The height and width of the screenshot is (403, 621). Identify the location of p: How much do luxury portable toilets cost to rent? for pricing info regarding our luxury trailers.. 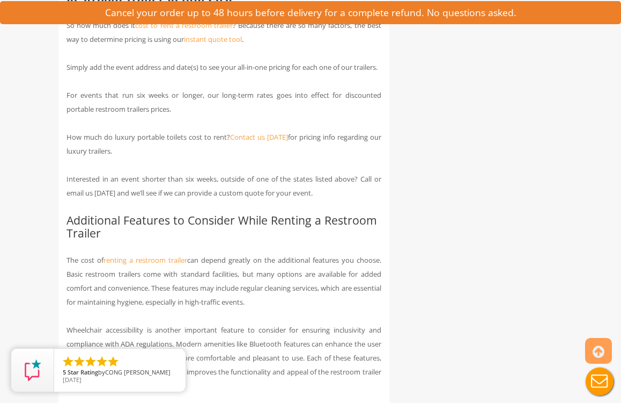
(224, 144).